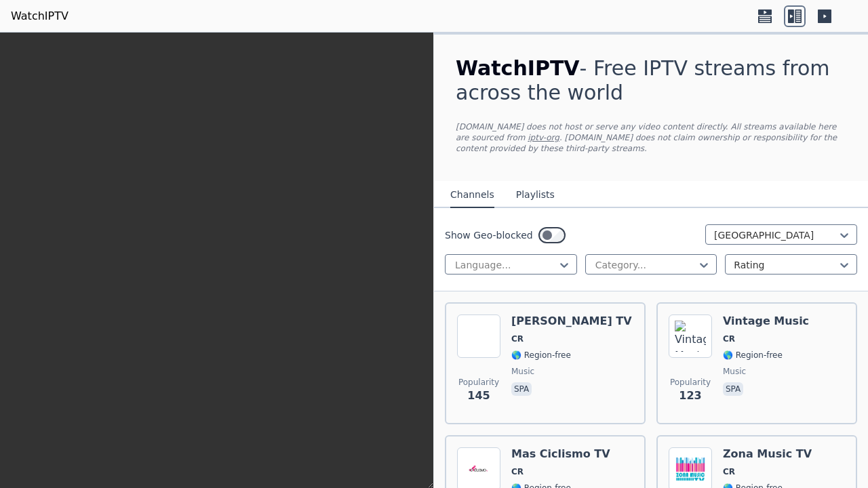 The image size is (868, 488). Describe the element at coordinates (489, 235) in the screenshot. I see `label: Show Geo-blocked` at that location.